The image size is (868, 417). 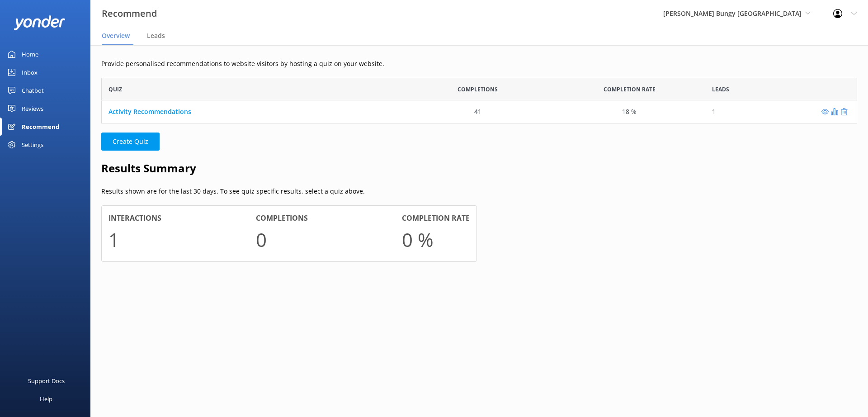 I want to click on div: Chatbot, so click(x=32, y=91).